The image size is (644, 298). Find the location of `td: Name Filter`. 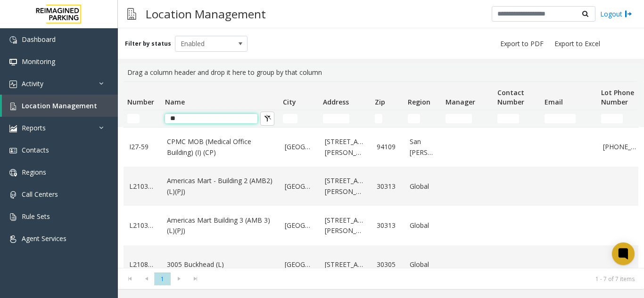

td: Name Filter is located at coordinates (220, 119).